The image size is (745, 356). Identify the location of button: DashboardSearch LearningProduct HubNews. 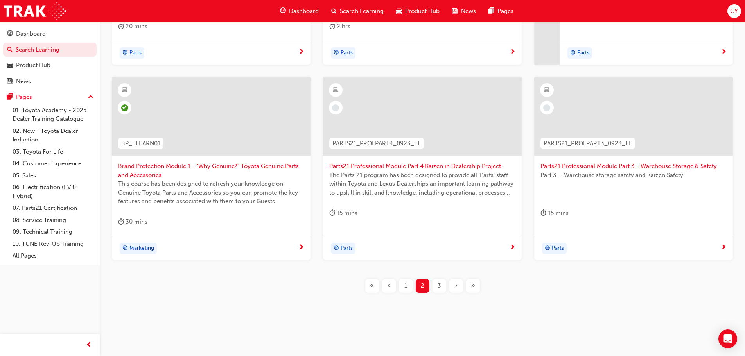
(50, 58).